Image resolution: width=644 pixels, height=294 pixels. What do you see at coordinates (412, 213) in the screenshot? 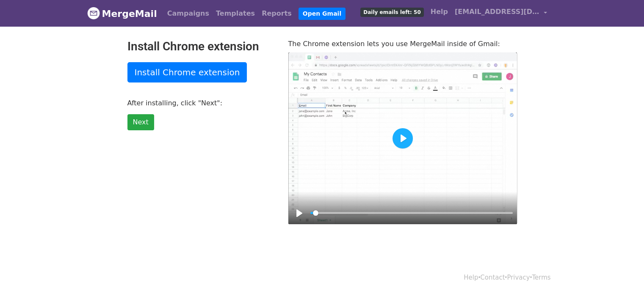
I see `input: Seek` at bounding box center [412, 213].